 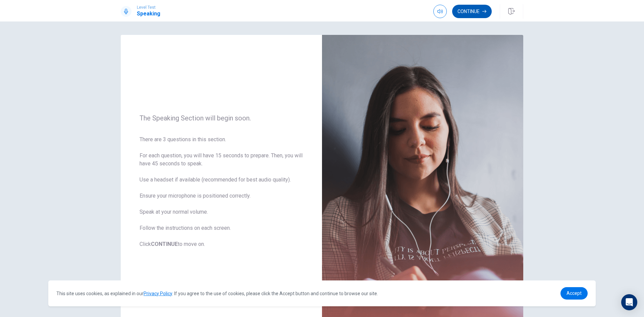 I want to click on a: dismiss cookie message, so click(x=574, y=293).